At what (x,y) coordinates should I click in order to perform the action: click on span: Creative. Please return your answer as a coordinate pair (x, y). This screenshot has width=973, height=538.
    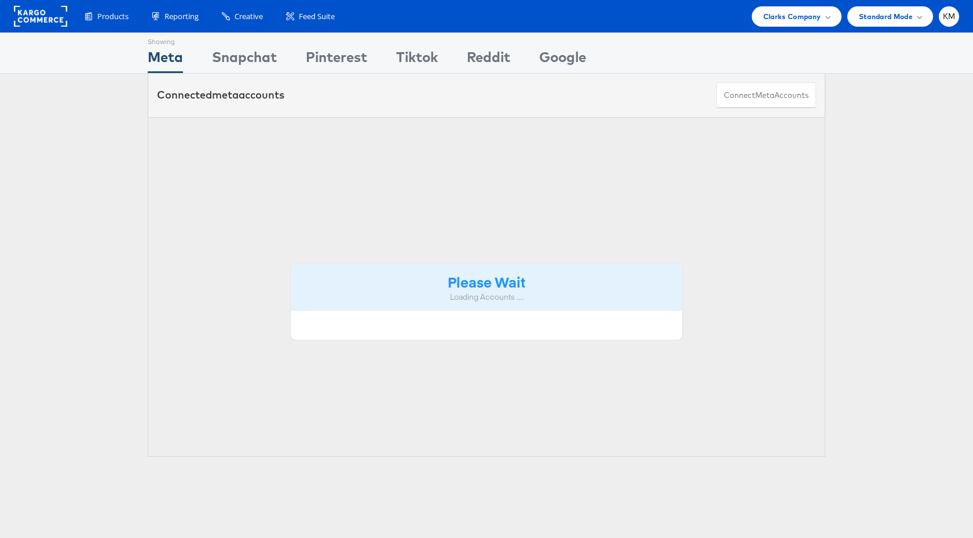
    Looking at the image, I should click on (249, 16).